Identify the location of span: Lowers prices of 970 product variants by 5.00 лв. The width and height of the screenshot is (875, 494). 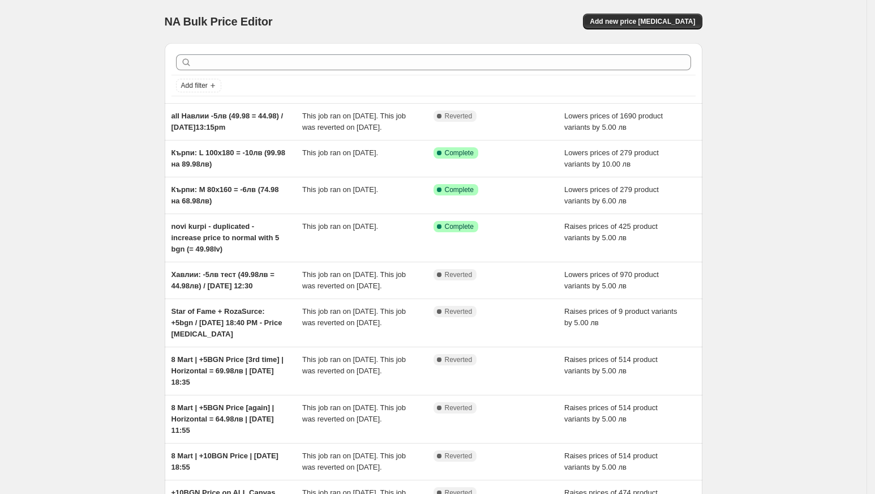
(611, 280).